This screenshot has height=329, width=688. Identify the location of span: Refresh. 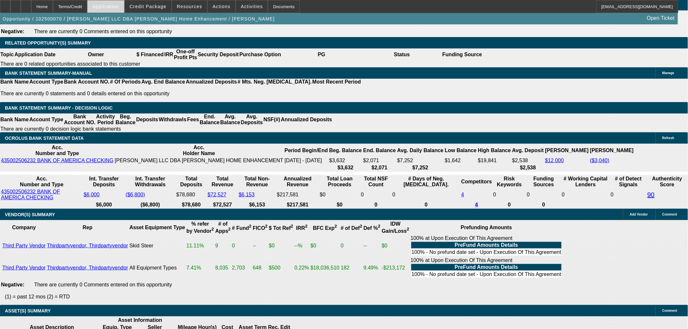
(669, 138).